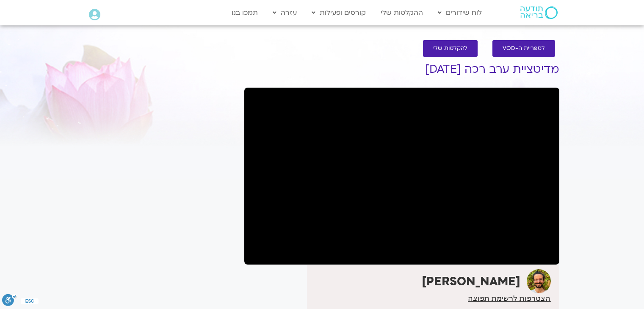 This screenshot has width=644, height=309. What do you see at coordinates (450, 48) in the screenshot?
I see `span: להקלטות שלי` at bounding box center [450, 48].